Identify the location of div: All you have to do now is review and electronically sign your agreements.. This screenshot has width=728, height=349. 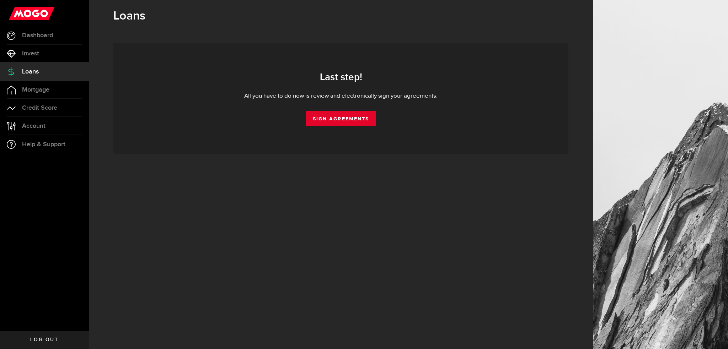
(341, 96).